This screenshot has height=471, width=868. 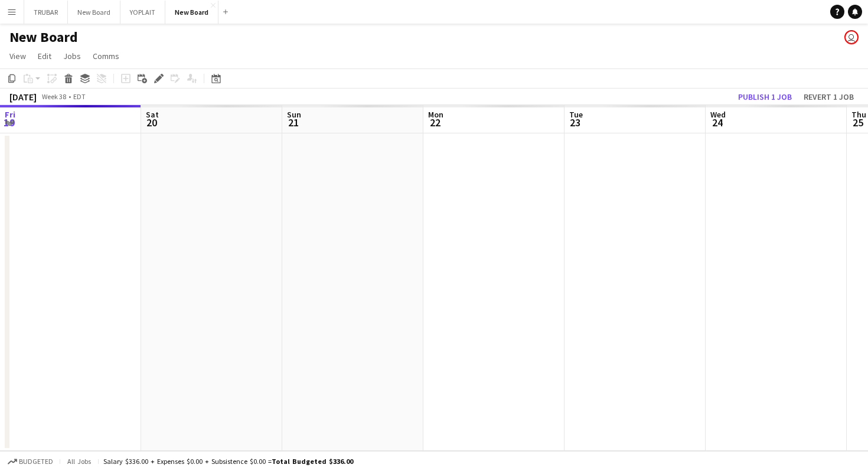 What do you see at coordinates (293, 122) in the screenshot?
I see `span: 21` at bounding box center [293, 122].